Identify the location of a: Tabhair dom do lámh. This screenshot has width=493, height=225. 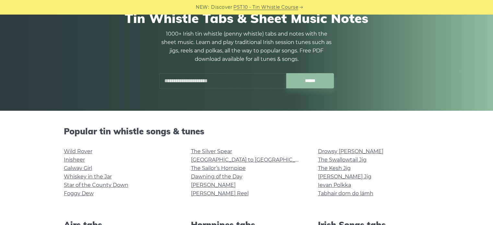
(346, 194).